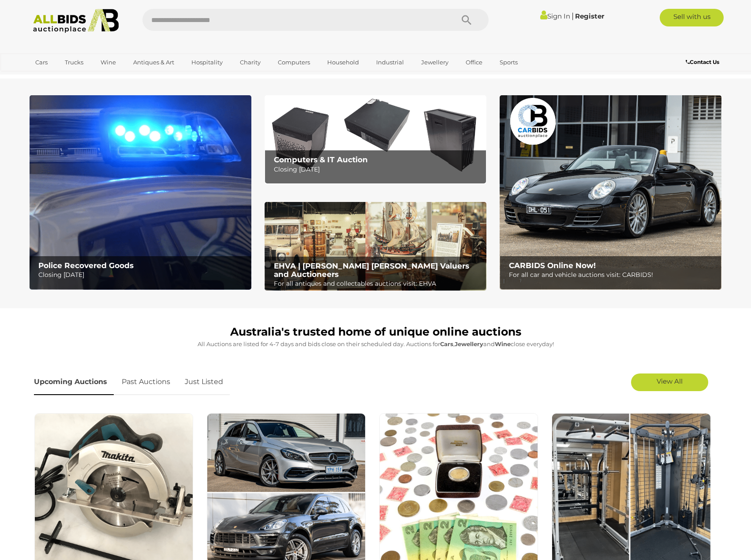 Image resolution: width=751 pixels, height=560 pixels. What do you see at coordinates (108, 62) in the screenshot?
I see `a: Wine` at bounding box center [108, 62].